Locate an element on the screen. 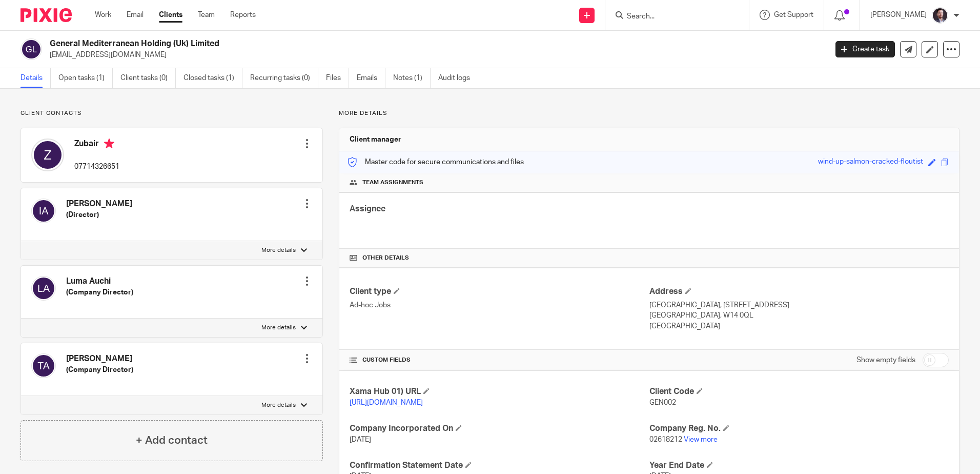  a: Reports is located at coordinates (243, 15).